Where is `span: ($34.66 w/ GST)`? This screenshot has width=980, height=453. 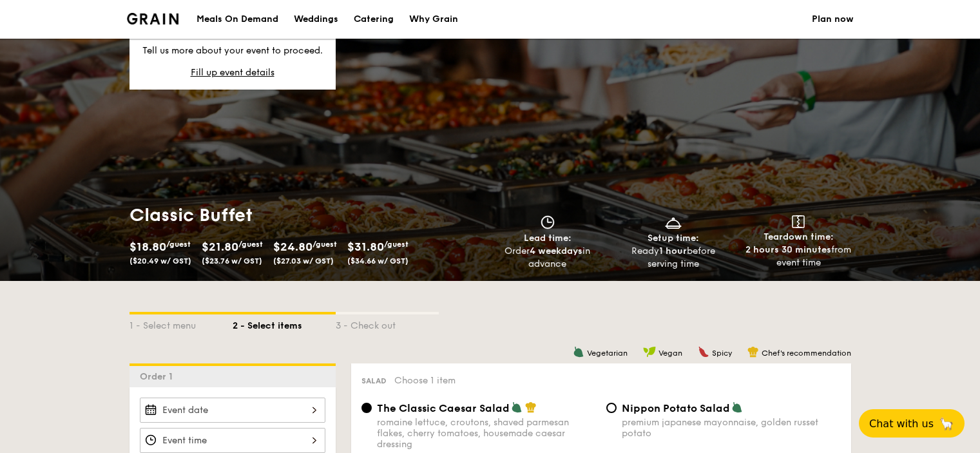 span: ($34.66 w/ GST) is located at coordinates (378, 261).